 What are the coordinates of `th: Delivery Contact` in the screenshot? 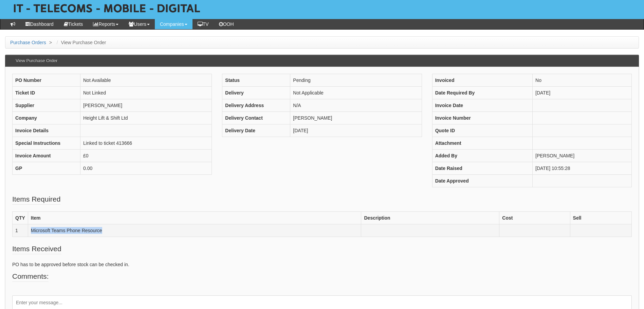 It's located at (256, 118).